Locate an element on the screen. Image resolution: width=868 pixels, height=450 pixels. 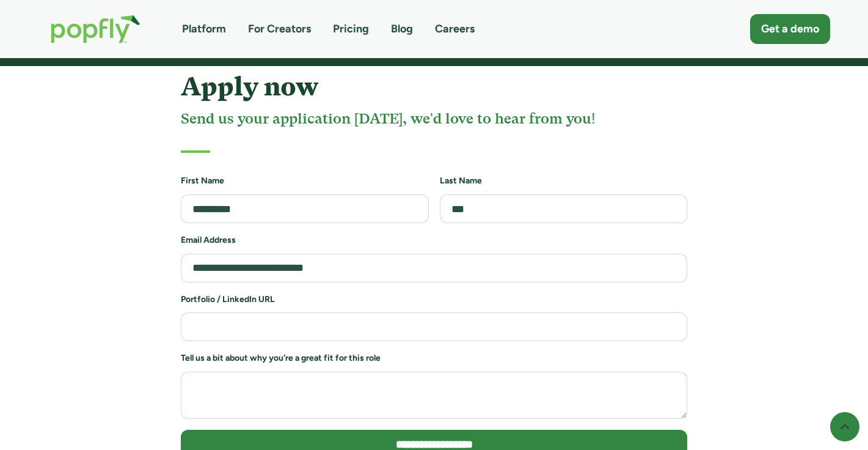
h6: Portfolio / LinkedIn URL is located at coordinates (434, 299).